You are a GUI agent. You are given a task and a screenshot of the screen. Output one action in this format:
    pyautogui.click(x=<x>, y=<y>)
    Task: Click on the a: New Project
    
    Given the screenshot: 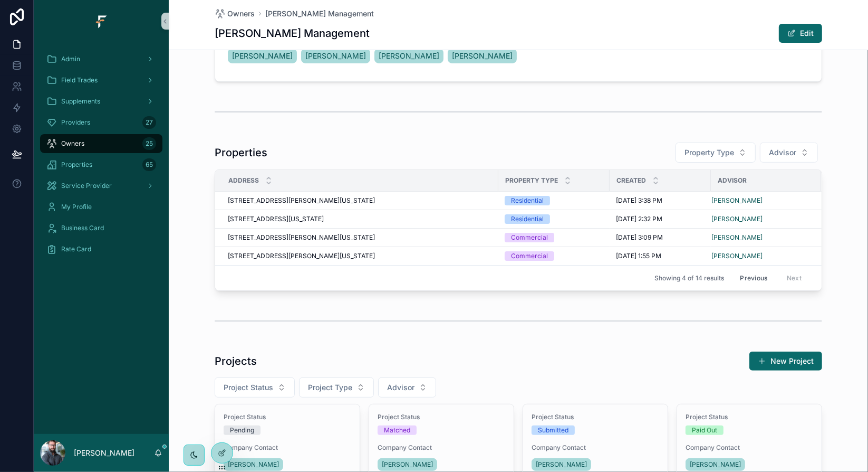 What is the action you would take?
    pyautogui.click(x=786, y=361)
    